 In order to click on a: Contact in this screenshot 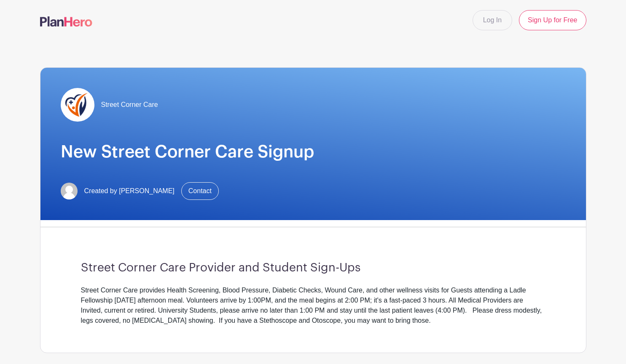, I will do `click(200, 191)`.